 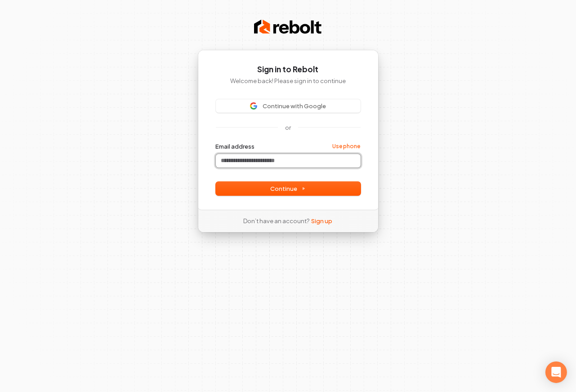 What do you see at coordinates (288, 69) in the screenshot?
I see `h1: Sign in to Rebolt` at bounding box center [288, 69].